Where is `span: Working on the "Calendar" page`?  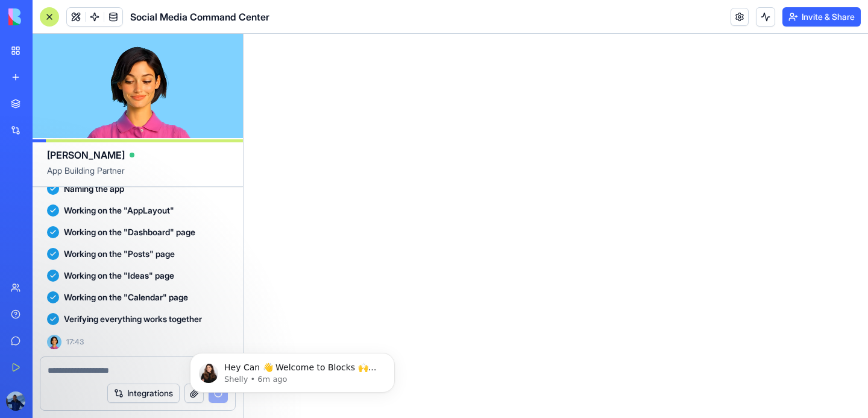 span: Working on the "Calendar" page is located at coordinates (126, 298).